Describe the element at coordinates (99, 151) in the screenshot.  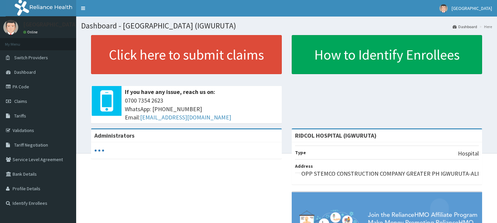
I see `svg: audio-loading` at that location.